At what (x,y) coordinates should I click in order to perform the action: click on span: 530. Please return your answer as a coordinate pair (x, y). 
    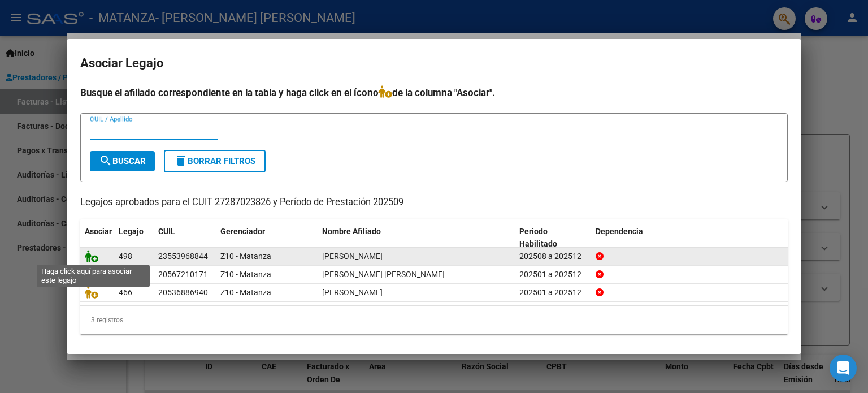
    Looking at the image, I should click on (126, 274).